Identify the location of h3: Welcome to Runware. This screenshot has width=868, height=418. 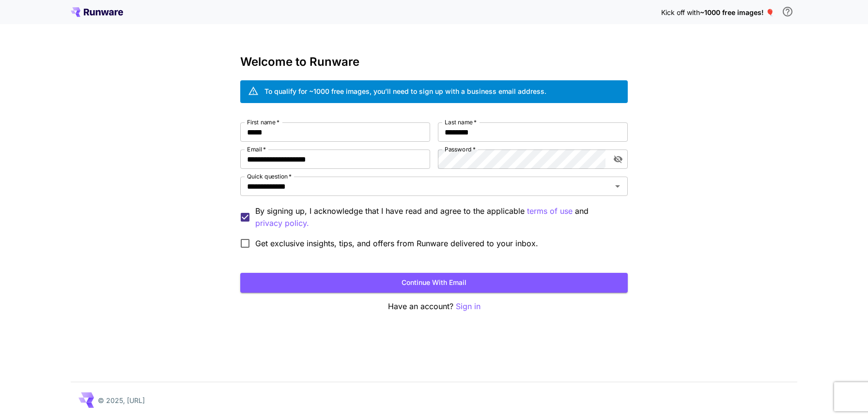
(434, 62).